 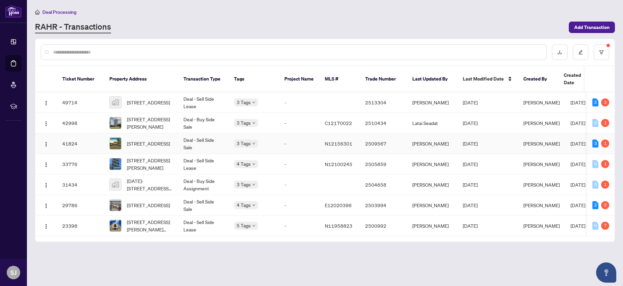 I want to click on td: Deal - Buy Side Assignment, so click(x=203, y=185).